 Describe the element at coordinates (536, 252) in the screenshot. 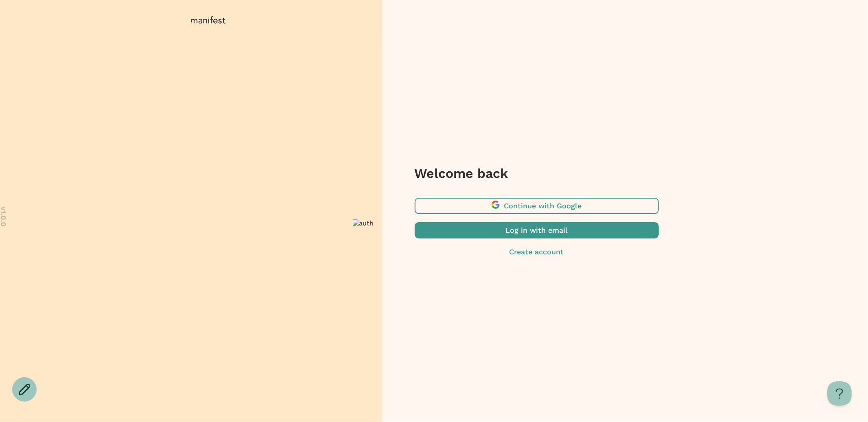

I see `button: Create account` at that location.